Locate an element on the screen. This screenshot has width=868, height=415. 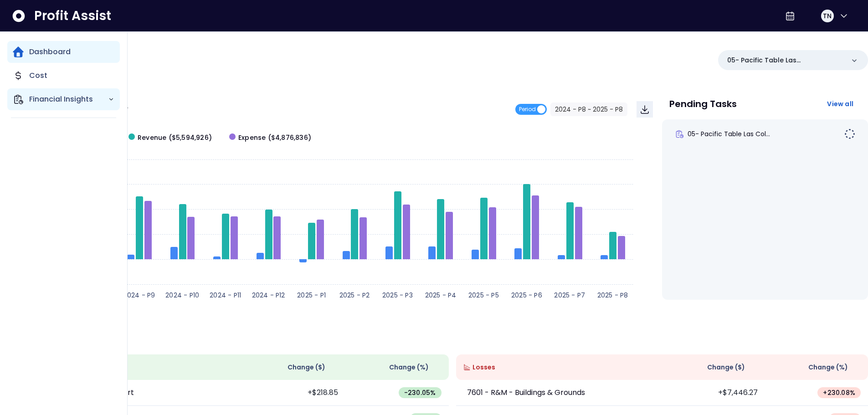
text: 2025 - P4 is located at coordinates (440, 295).